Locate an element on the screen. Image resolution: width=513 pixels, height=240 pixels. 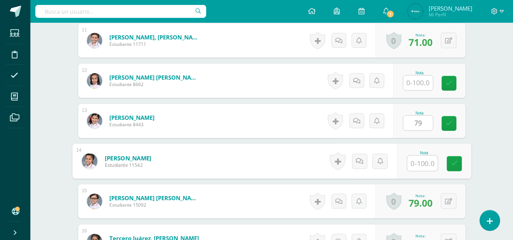
span: Estudiante 11711 is located at coordinates (155, 44).